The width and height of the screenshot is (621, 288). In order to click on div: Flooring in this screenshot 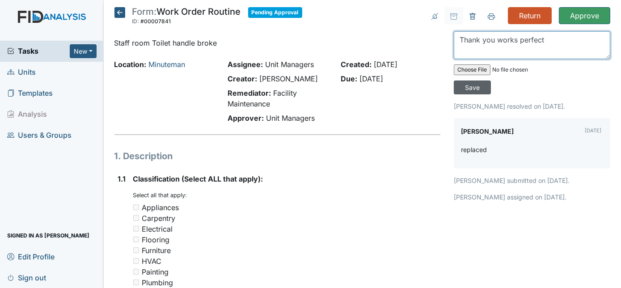, I will do `click(156, 240)`.